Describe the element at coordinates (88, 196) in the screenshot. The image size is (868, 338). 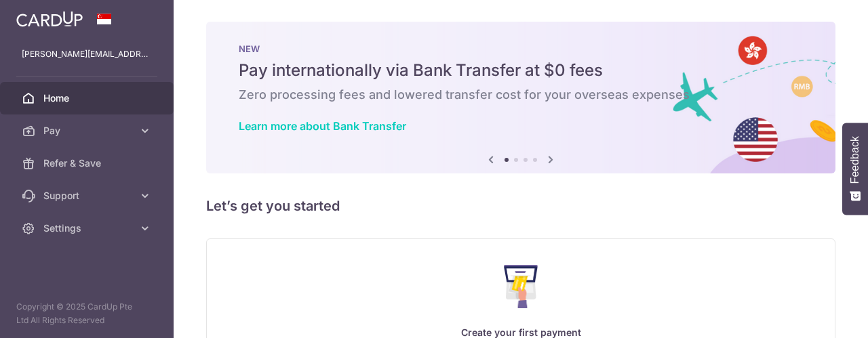
I see `span: Support` at that location.